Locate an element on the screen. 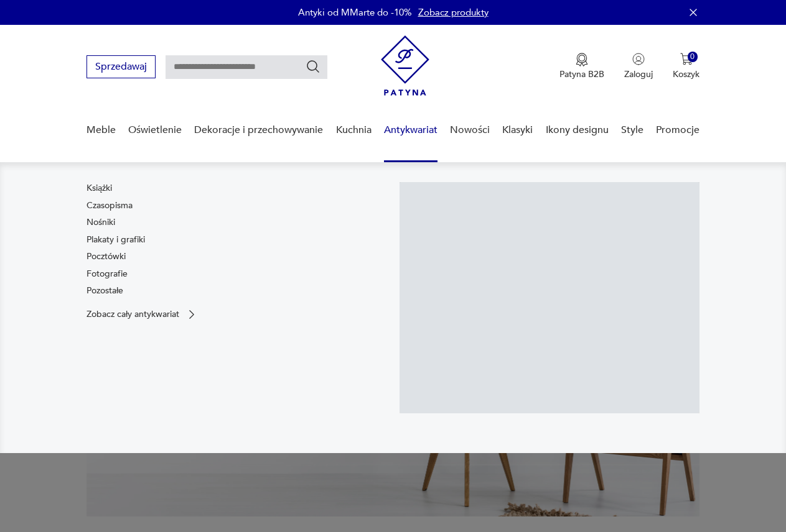 This screenshot has height=532, width=786. a: Style is located at coordinates (632, 130).